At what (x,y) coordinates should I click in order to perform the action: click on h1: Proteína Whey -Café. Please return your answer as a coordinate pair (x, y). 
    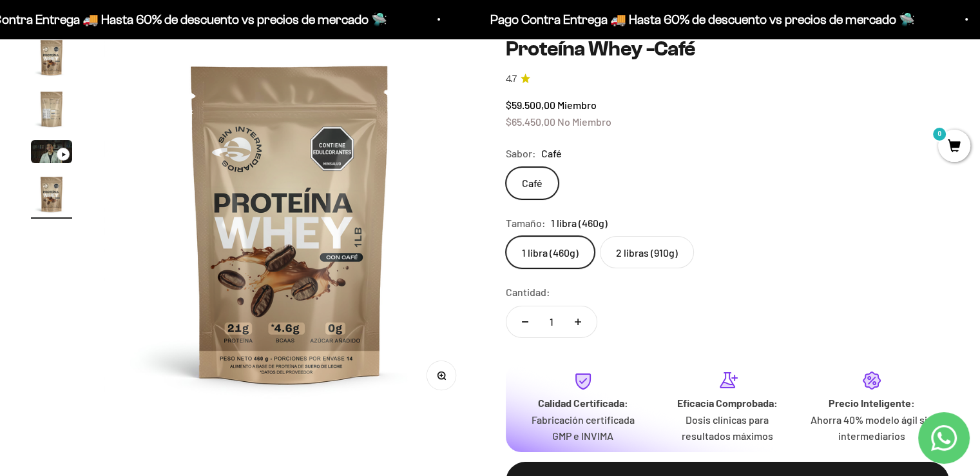
    Looking at the image, I should click on (727, 49).